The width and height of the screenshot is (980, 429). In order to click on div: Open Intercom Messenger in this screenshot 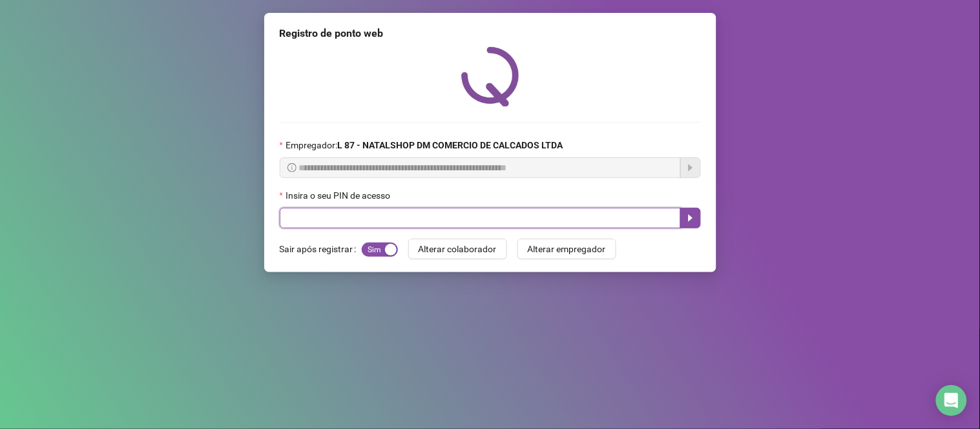, I will do `click(951, 400)`.